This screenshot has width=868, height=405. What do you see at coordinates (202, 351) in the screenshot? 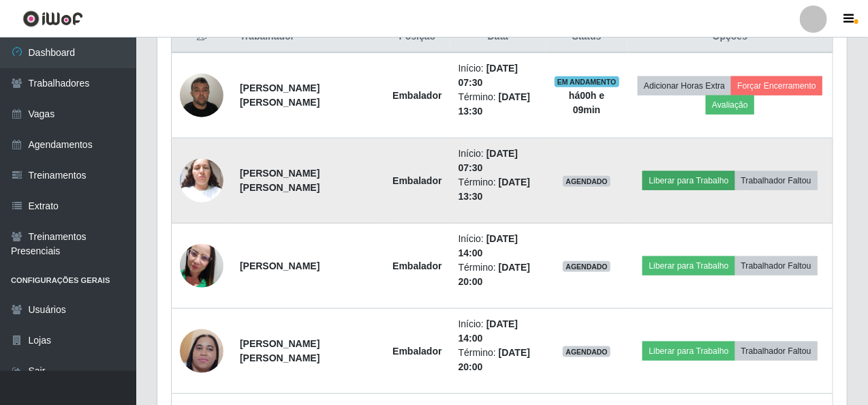
I see `img: 1739383182576.jpeg` at bounding box center [202, 351].